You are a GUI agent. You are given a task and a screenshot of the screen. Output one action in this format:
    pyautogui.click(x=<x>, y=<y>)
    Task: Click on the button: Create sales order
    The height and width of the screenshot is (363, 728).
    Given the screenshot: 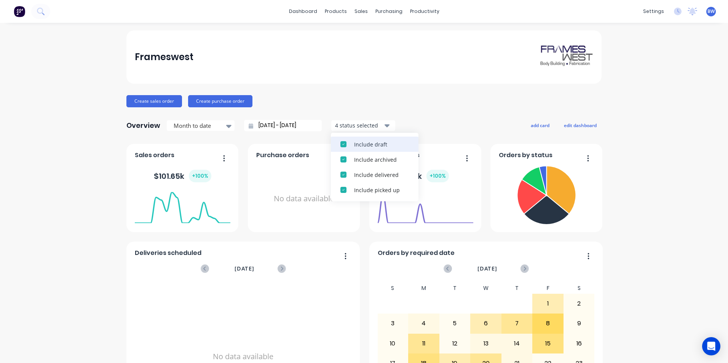 What is the action you would take?
    pyautogui.click(x=154, y=101)
    